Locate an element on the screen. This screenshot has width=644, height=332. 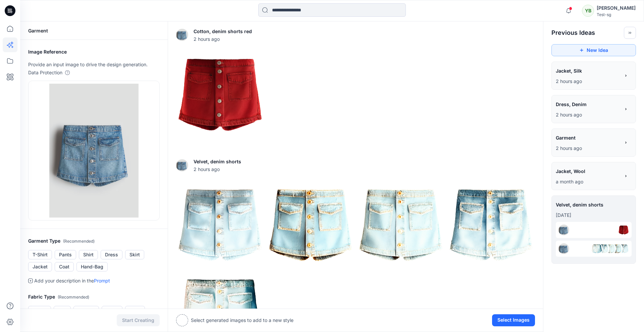
h2: Garment Type is located at coordinates (94, 241).